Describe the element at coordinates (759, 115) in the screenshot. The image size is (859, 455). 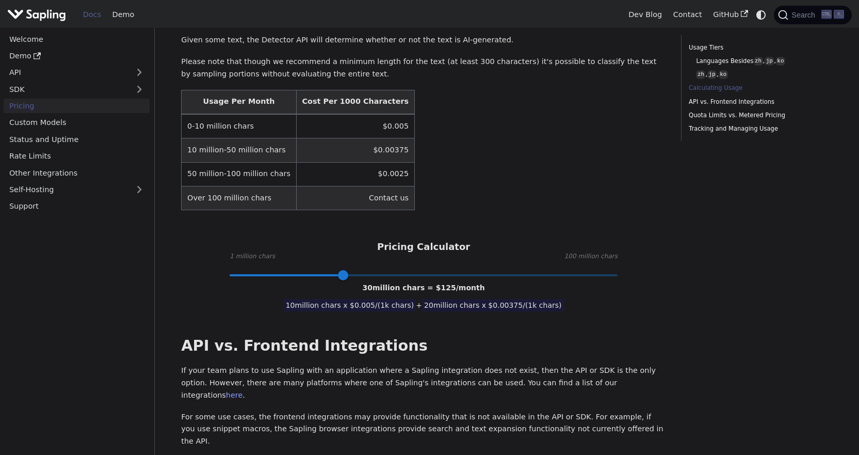
I see `a: Quota Limits vs. Metered Pricing` at that location.